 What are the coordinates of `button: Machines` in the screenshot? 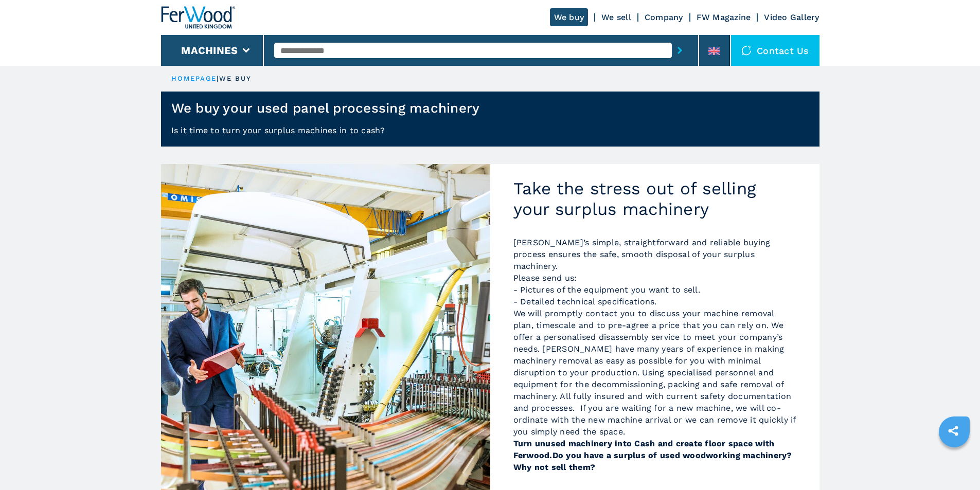 It's located at (210, 50).